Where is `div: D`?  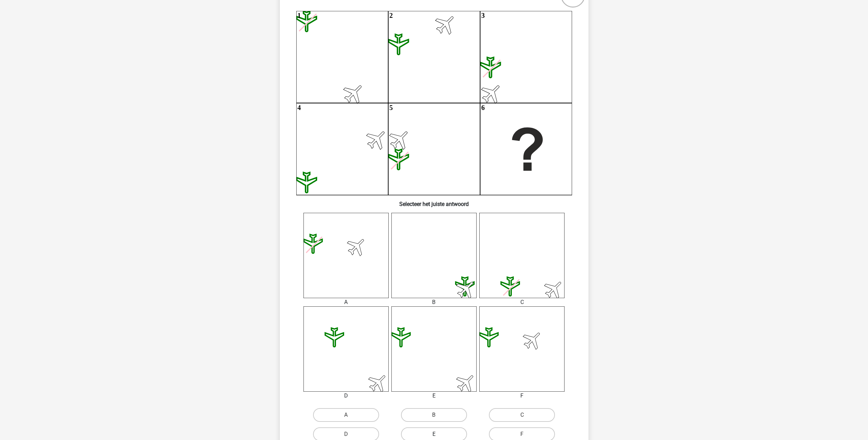 div: D is located at coordinates (346, 396).